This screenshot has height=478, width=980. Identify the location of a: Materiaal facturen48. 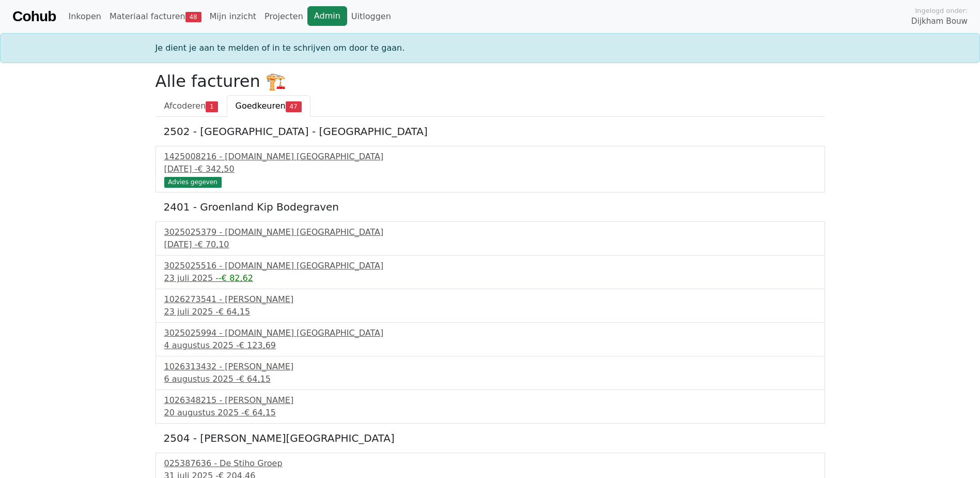
(155, 17).